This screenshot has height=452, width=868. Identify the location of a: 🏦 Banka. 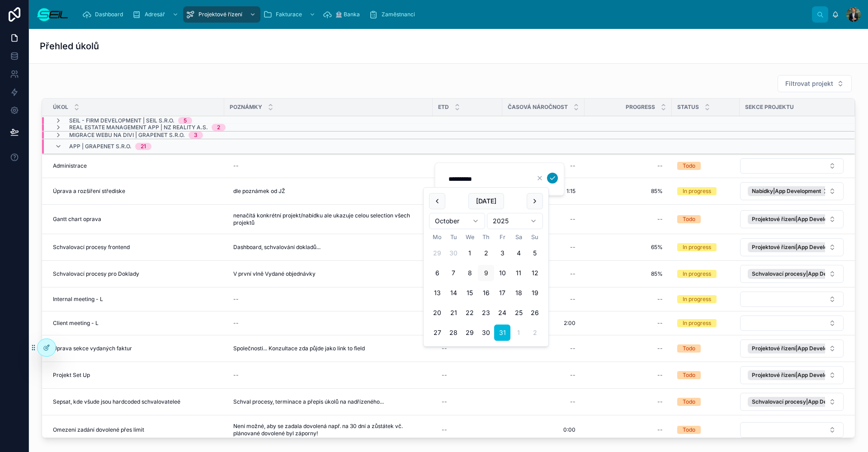
(343, 14).